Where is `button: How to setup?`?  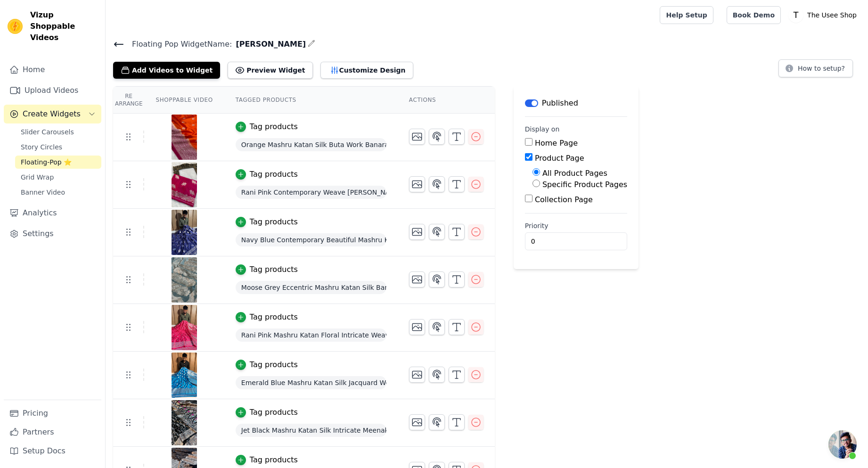
button: How to setup? is located at coordinates (816, 68).